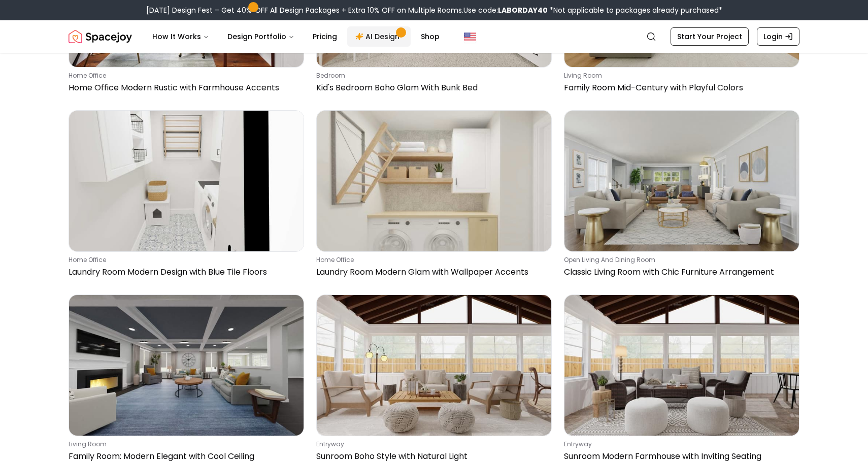 The image size is (868, 461). Describe the element at coordinates (434, 181) in the screenshot. I see `img: Laundry Room Modern Glam with Wallpaper Accents` at that location.